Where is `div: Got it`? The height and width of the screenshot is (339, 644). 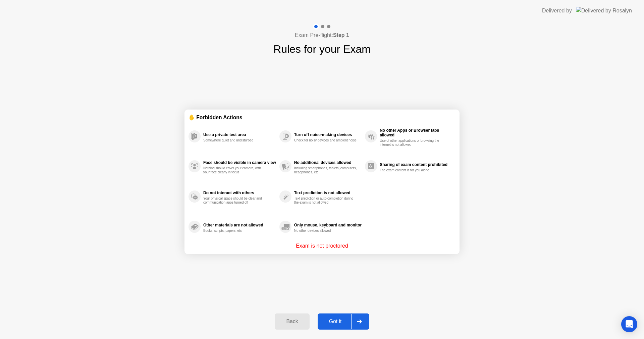
div: Got it is located at coordinates (336, 321).